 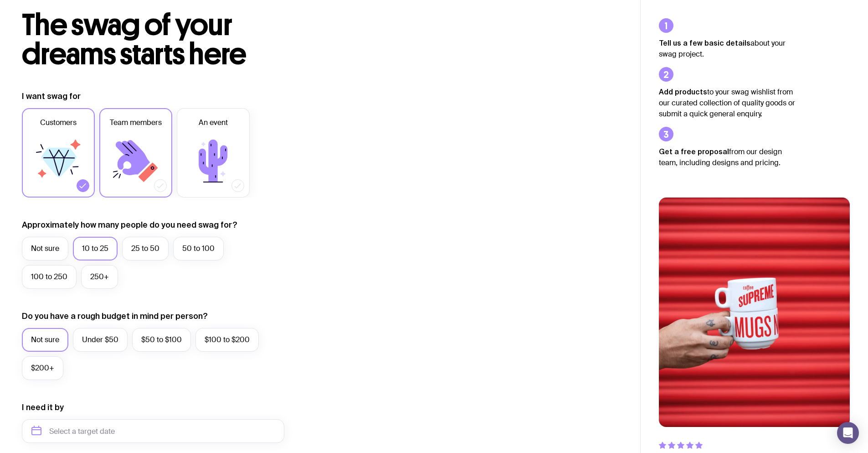 What do you see at coordinates (727, 103) in the screenshot?
I see `p: to your swag wishlist from our curated collection of quality goods or submit a quick general enqu...` at bounding box center [727, 103].